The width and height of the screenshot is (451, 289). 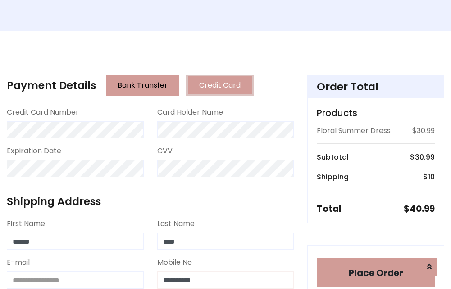 What do you see at coordinates (190, 113) in the screenshot?
I see `label: Card Holder Name` at bounding box center [190, 113].